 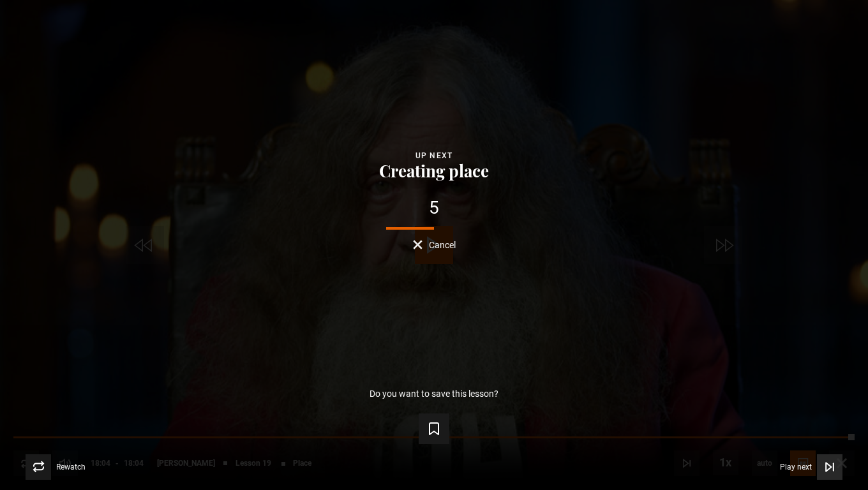 I want to click on div: Up next, so click(x=434, y=156).